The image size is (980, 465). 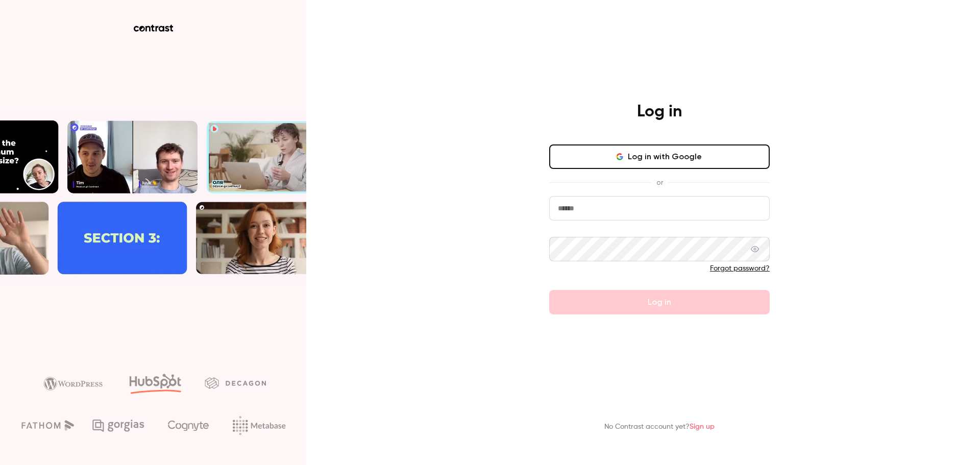 I want to click on a: Sign up, so click(x=702, y=427).